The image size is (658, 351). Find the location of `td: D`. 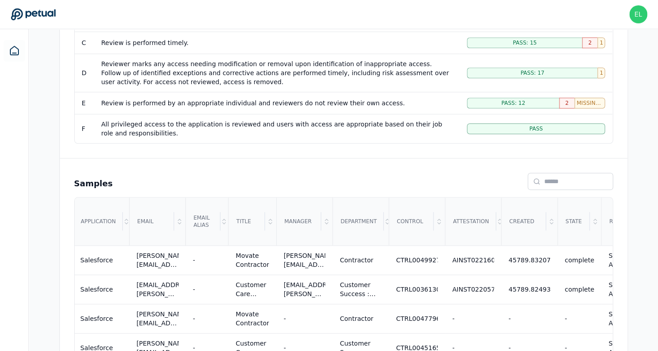

td: D is located at coordinates (84, 72).